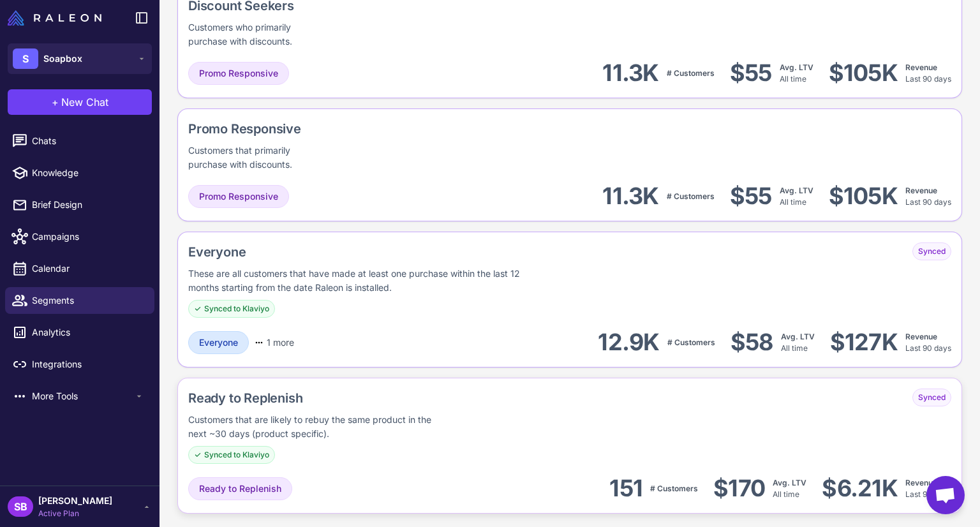  What do you see at coordinates (317, 427) in the screenshot?
I see `div: Customers that are likely to rebuy the same product in the next ~30 days (product specific).` at bounding box center [317, 427].